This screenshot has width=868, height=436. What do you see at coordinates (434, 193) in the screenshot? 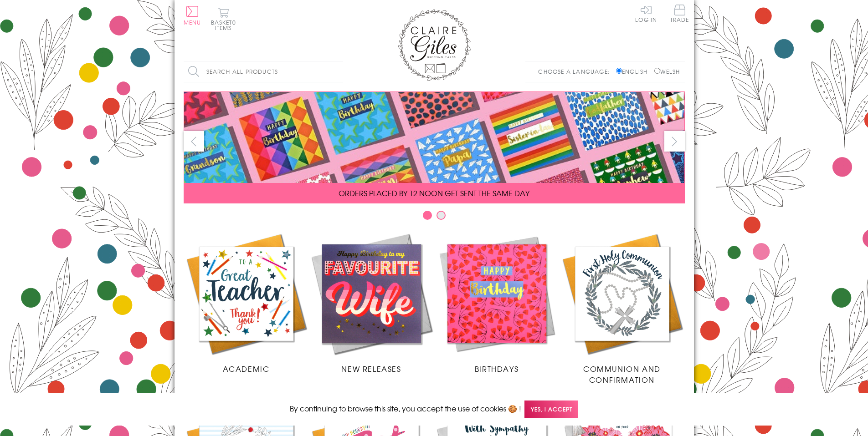
I see `span: ORDERS PLACED BY 12 NOON GET SENT THE SAME DAY` at bounding box center [434, 193].